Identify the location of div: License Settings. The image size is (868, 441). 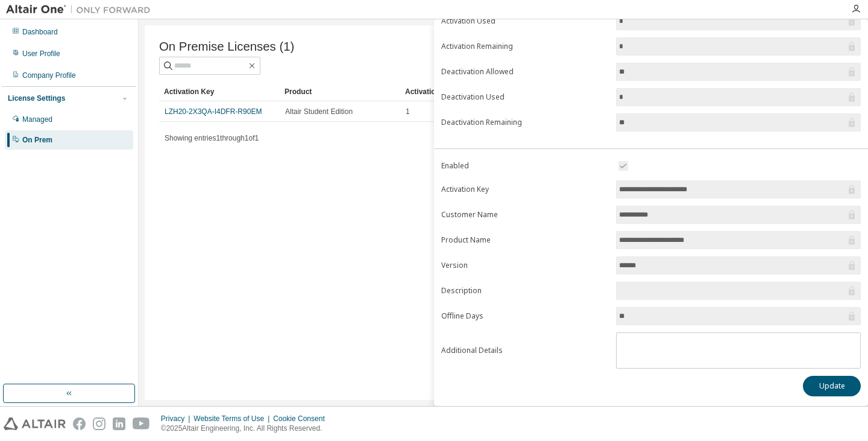
(36, 98).